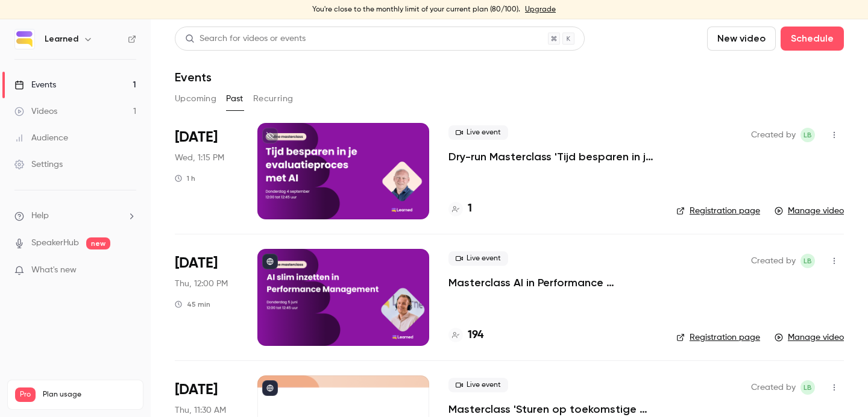  Describe the element at coordinates (553, 282) in the screenshot. I see `p: Masterclass AI in Performance Management` at that location.